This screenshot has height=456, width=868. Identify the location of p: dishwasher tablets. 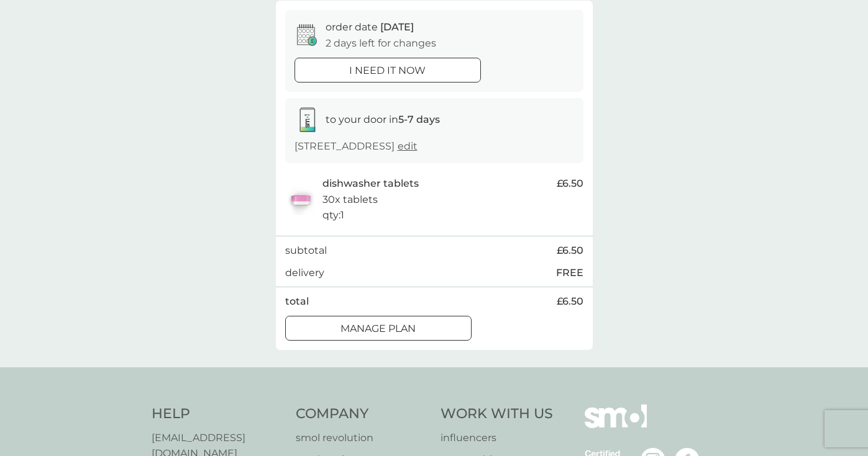
(370, 183).